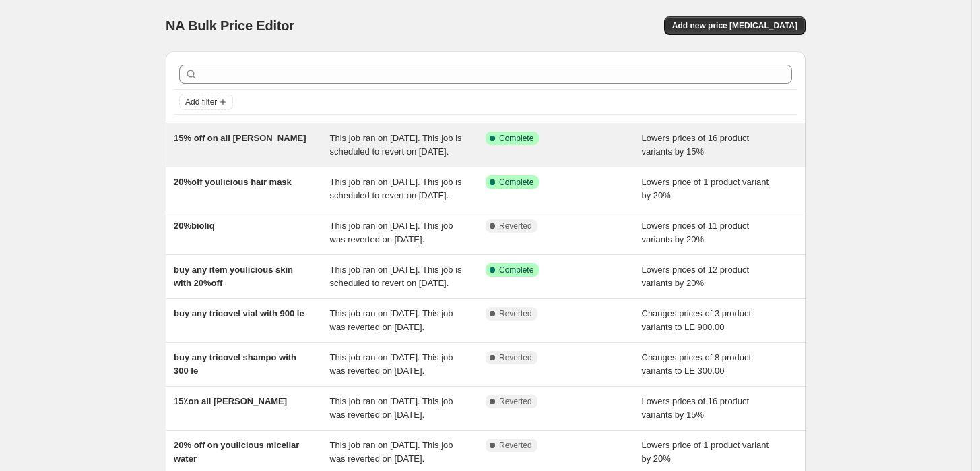  I want to click on button: Add filter, so click(206, 102).